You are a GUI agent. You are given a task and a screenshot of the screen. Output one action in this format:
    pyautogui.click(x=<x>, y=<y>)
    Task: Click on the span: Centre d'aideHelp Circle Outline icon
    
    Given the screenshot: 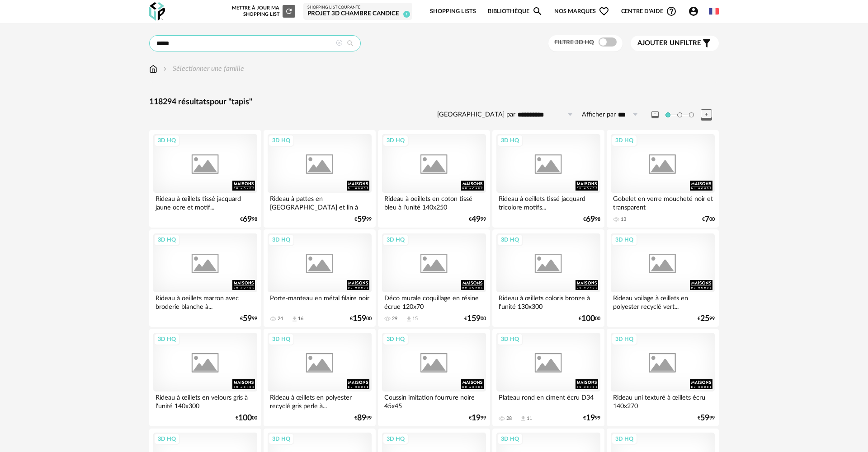 What is the action you would take?
    pyautogui.click(x=649, y=11)
    